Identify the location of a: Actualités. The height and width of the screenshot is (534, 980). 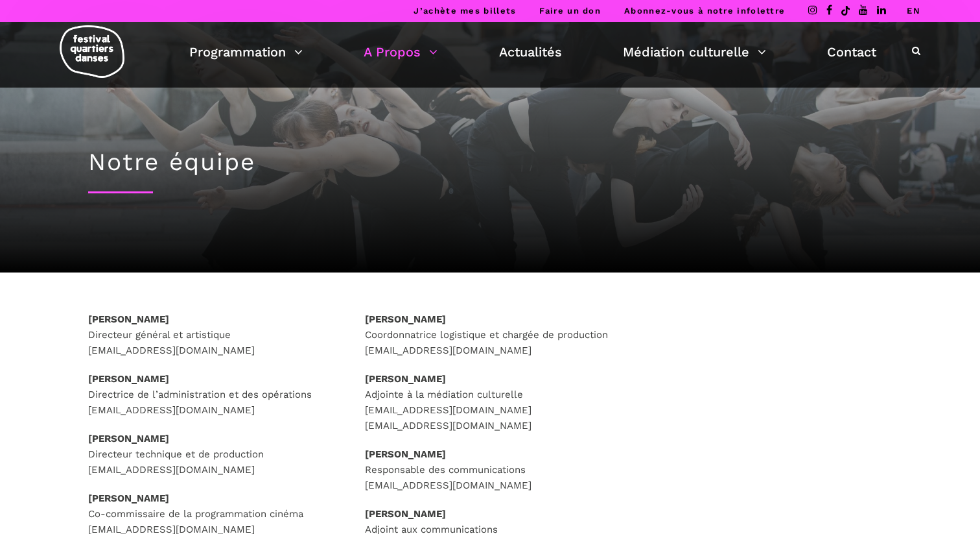
(531, 52).